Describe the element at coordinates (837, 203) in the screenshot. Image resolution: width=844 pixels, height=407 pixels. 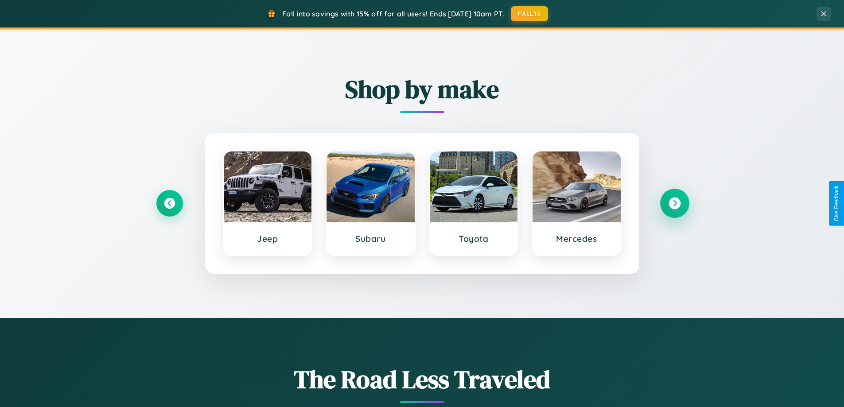
I see `div: Give Feedback` at that location.